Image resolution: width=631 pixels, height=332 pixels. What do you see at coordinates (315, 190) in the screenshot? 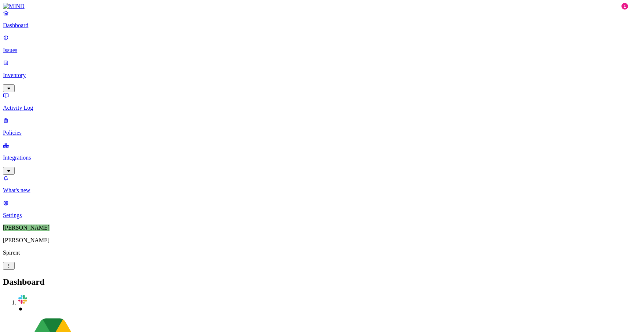
I see `p: What's new` at bounding box center [315, 190].